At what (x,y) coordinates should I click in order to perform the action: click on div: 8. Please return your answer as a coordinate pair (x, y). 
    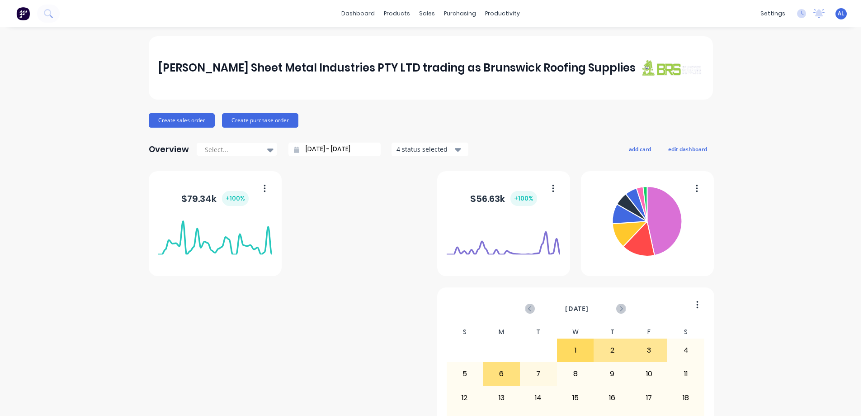
    Looking at the image, I should click on (575, 374).